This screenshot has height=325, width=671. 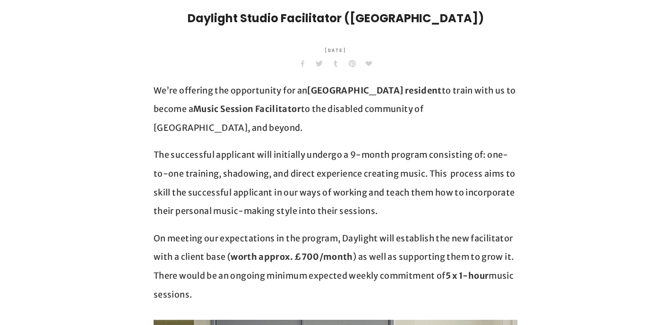 What do you see at coordinates (247, 109) in the screenshot?
I see `strong: Music Session Facilitator` at bounding box center [247, 109].